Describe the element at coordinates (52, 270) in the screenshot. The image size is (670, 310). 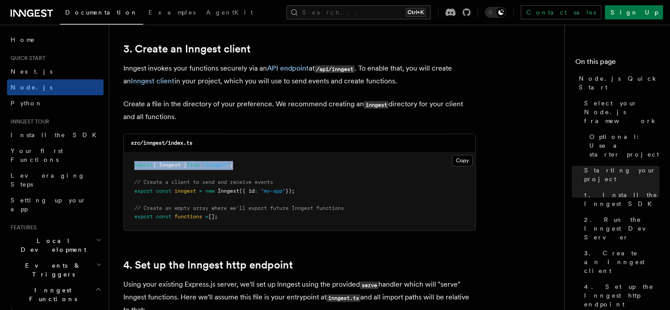
I see `span: Events & Triggers` at that location.